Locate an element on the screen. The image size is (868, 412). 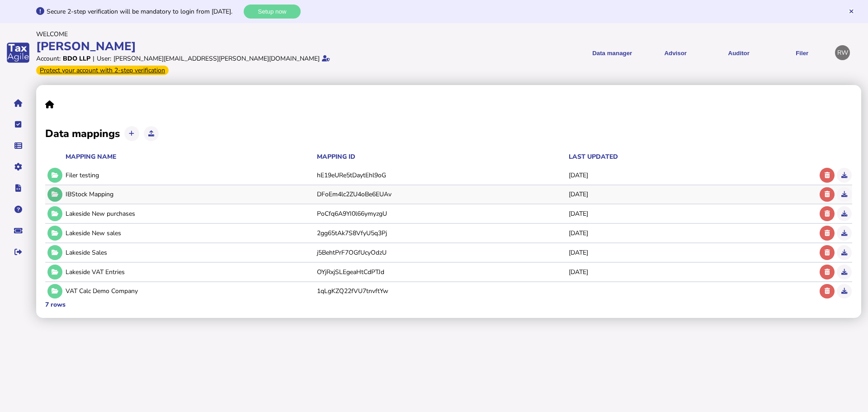
button: Auditor is located at coordinates (739, 53).